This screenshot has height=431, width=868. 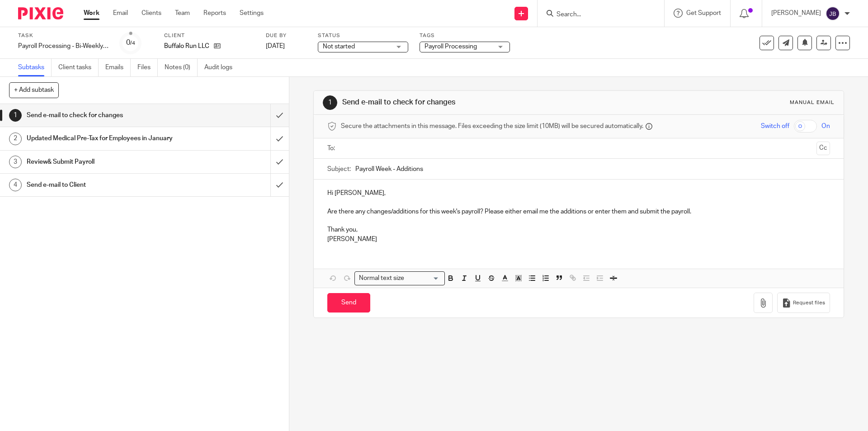 I want to click on i: Open client page, so click(x=217, y=45).